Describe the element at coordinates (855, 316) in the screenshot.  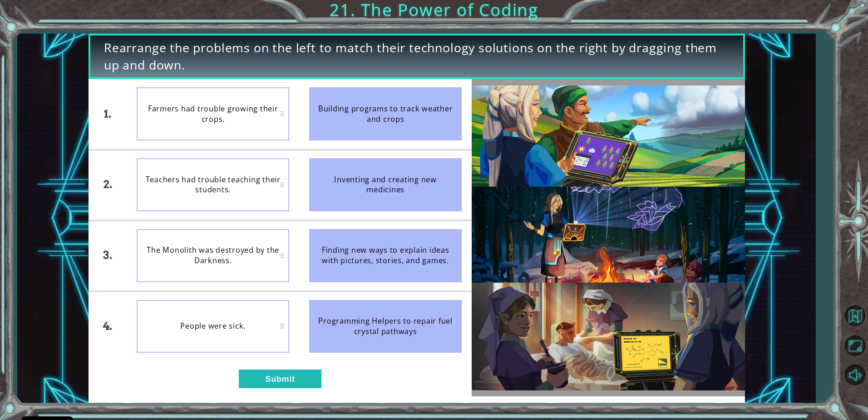
I see `a: Back to Map` at that location.